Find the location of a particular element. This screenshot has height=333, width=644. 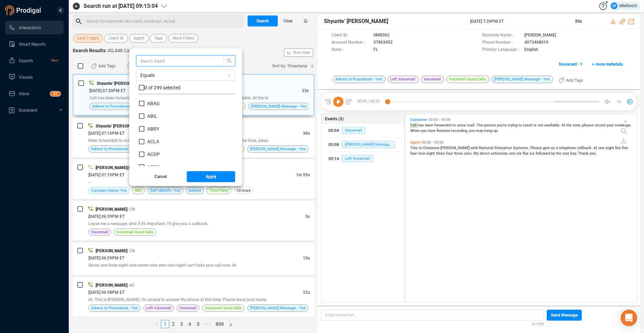

span: message. is located at coordinates (623, 125).